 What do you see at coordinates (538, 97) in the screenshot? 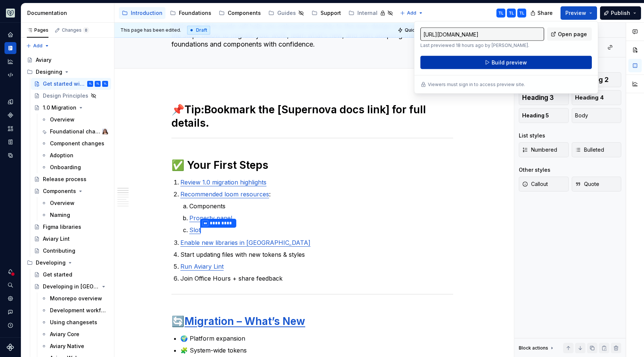
I see `span: Heading 3` at bounding box center [538, 97].